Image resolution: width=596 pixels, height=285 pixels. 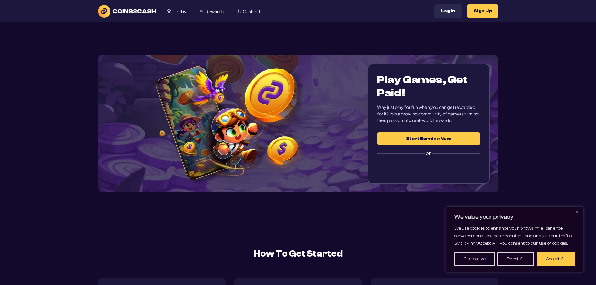 What do you see at coordinates (483, 11) in the screenshot?
I see `button: Sign Up` at bounding box center [483, 11].